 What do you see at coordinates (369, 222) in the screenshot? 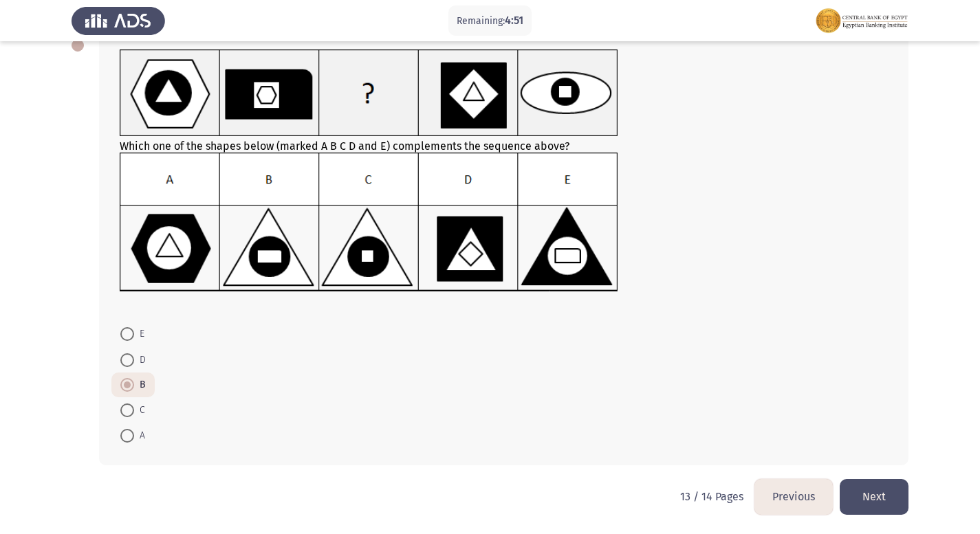
I see `img: UkFYMDA5MUIucG5nMTYyMjAzMzI0NzA2Ng==.png` at bounding box center [369, 222].